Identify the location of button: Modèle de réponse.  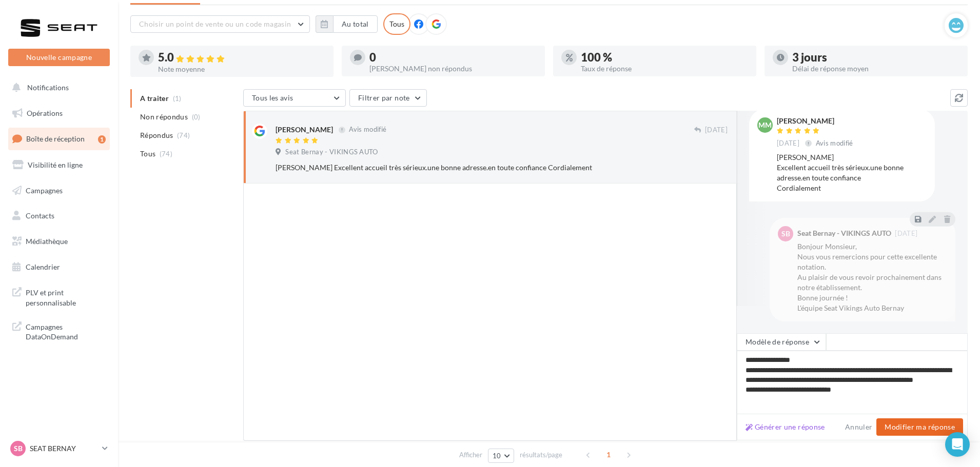
(781, 342).